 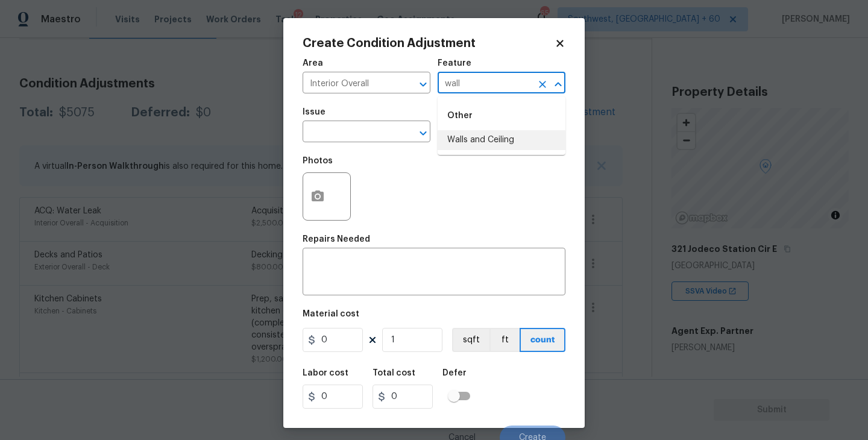 I want to click on h5: Photos, so click(x=318, y=161).